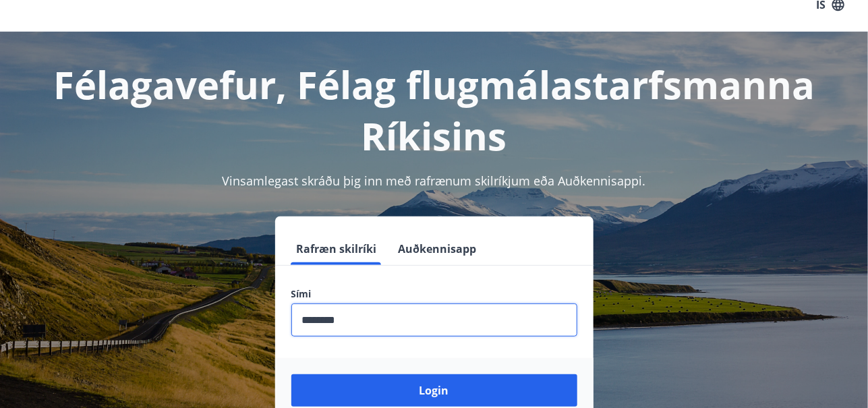 The width and height of the screenshot is (868, 408). Describe the element at coordinates (337, 249) in the screenshot. I see `button: Rafræn skilríki` at that location.